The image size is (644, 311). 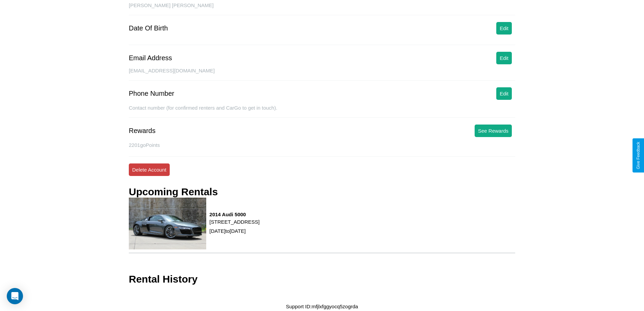 I want to click on p: 2201 goPoints, so click(x=322, y=145).